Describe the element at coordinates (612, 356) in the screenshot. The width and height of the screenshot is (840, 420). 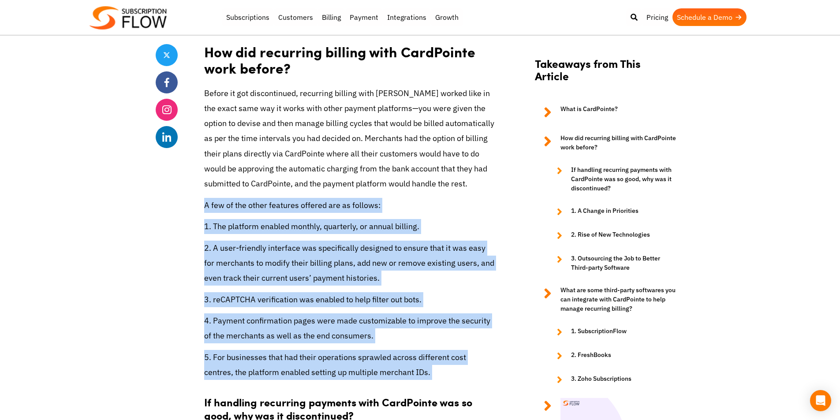
I see `a: 2. FreshBooks` at that location.